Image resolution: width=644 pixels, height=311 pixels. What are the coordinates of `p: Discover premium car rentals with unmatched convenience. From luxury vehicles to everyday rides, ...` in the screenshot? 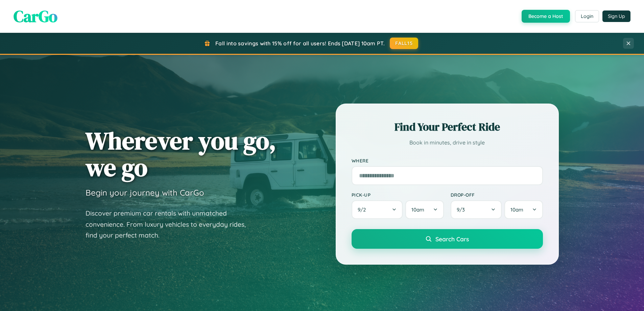 It's located at (170, 224).